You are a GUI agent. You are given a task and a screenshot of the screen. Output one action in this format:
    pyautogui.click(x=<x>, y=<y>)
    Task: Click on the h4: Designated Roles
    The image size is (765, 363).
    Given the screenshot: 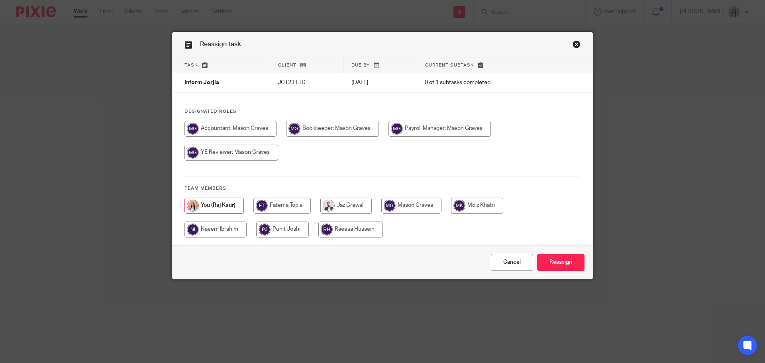 What is the action you would take?
    pyautogui.click(x=383, y=112)
    